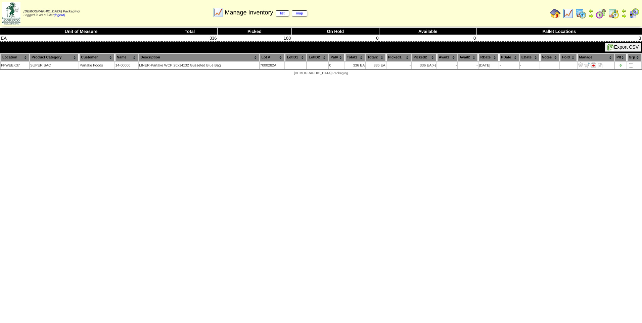  Describe the element at coordinates (623, 47) in the screenshot. I see `button: Export CSV` at that location.